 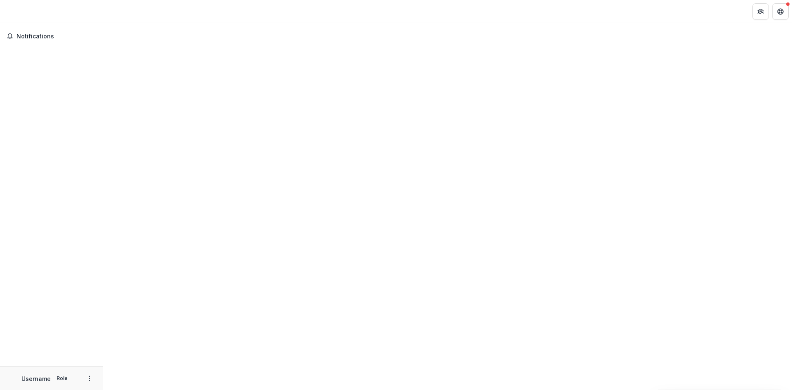 I want to click on button: More, so click(x=90, y=378).